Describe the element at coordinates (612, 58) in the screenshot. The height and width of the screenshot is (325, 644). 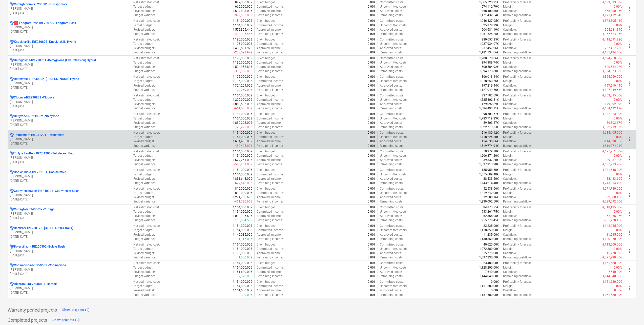
I see `p: -1,594,958.80€` at that location.